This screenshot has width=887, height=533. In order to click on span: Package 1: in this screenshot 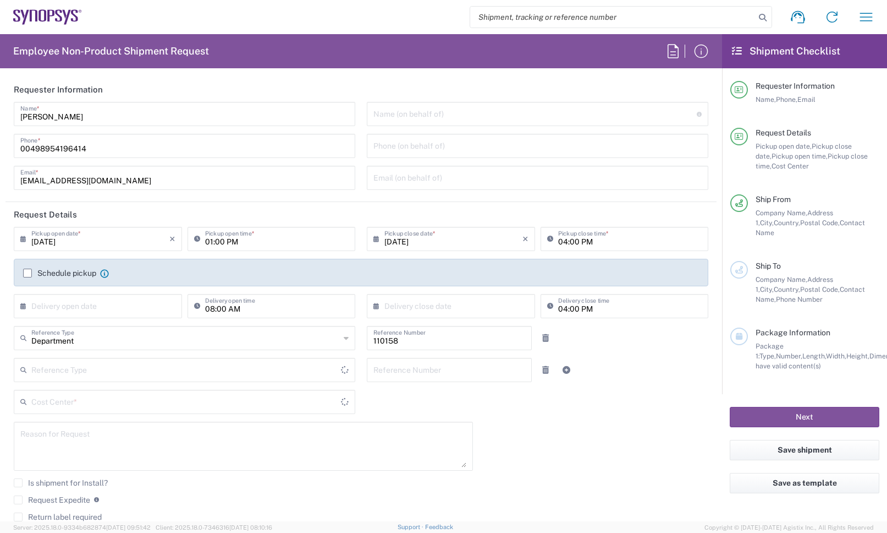, I will do `click(770, 350)`.